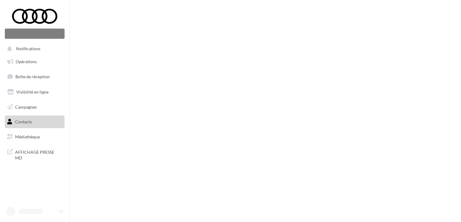 Image resolution: width=461 pixels, height=222 pixels. What do you see at coordinates (27, 137) in the screenshot?
I see `span: Médiathèque` at bounding box center [27, 137].